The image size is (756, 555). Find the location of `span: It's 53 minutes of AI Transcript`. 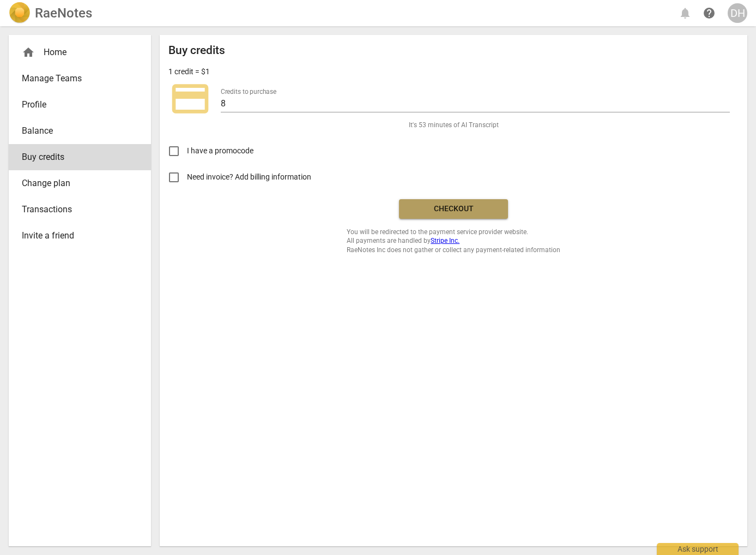

span: It's 53 minutes of AI Transcript is located at coordinates (453, 125).